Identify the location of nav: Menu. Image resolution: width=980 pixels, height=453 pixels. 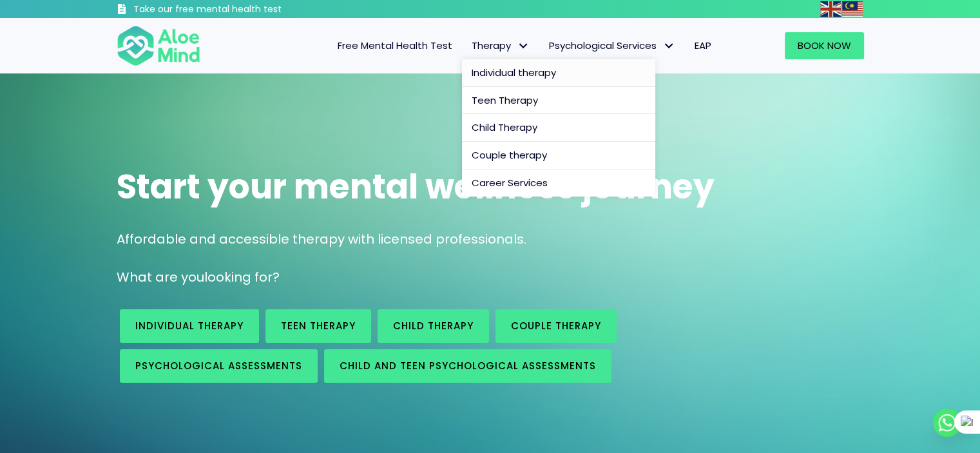
(469, 46).